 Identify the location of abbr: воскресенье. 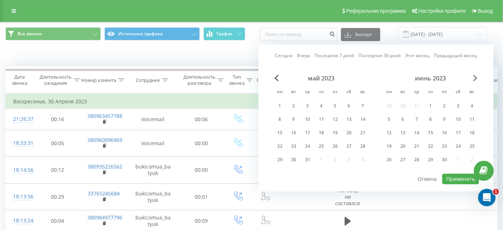
(363, 93).